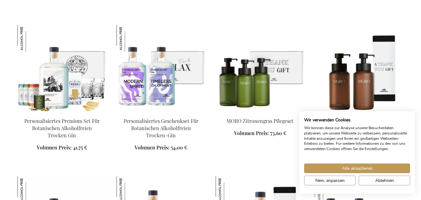 This screenshot has height=200, width=421. What do you see at coordinates (360, 113) in the screenshot?
I see `a: MORO Rosemary Handcare Set` at bounding box center [360, 113].